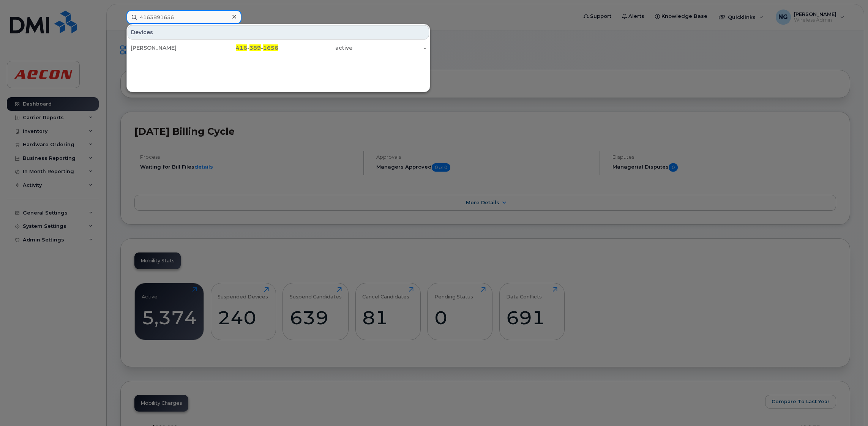 This screenshot has height=426, width=868. I want to click on span: 1656, so click(271, 48).